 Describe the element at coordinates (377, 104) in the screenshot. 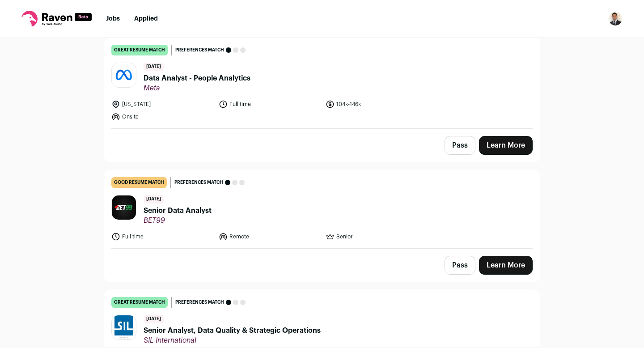

I see `li: 104k-146k` at that location.